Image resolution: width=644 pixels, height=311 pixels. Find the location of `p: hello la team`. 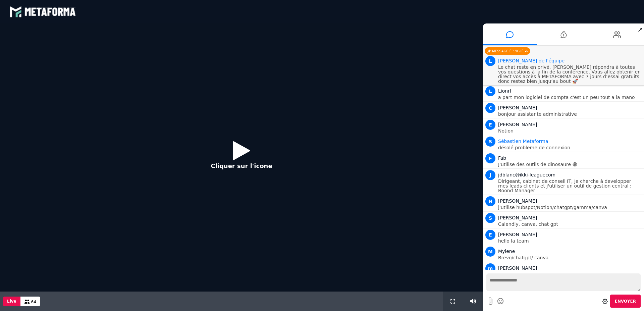

p: hello la team is located at coordinates (570, 241).